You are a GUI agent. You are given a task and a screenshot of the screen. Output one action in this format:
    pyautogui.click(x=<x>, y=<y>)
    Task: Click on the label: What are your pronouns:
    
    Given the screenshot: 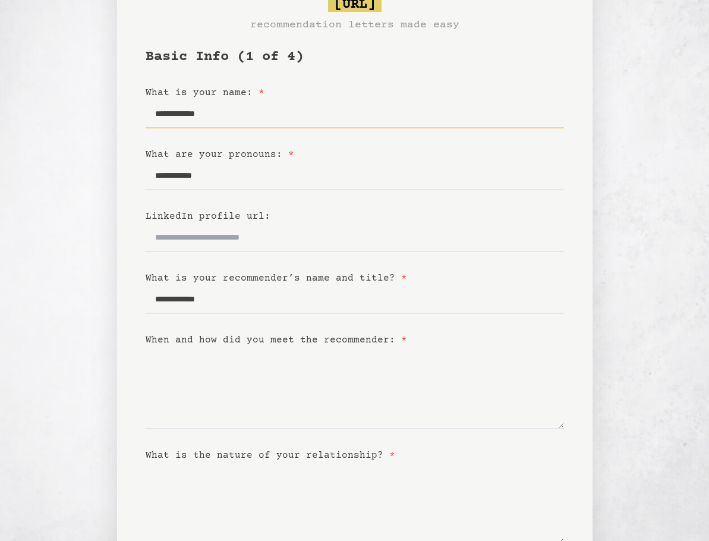 What is the action you would take?
    pyautogui.click(x=220, y=155)
    